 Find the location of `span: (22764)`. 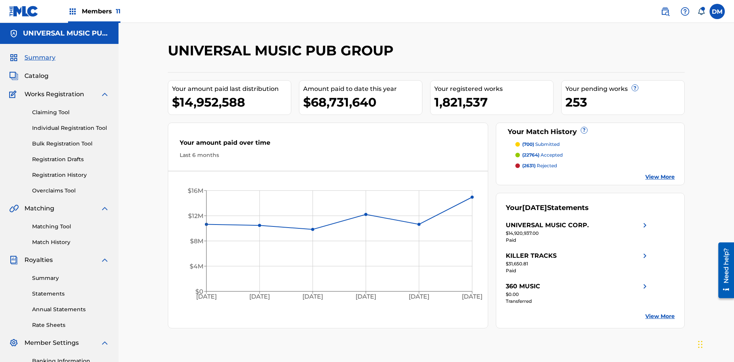

span: (22764) is located at coordinates (531, 155).